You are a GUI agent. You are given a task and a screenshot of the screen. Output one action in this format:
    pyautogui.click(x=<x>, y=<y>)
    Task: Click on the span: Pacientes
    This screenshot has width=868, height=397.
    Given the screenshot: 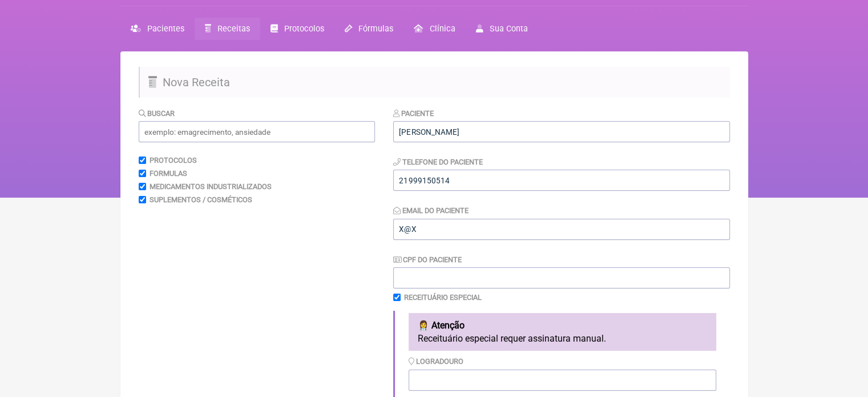 What is the action you would take?
    pyautogui.click(x=166, y=29)
    